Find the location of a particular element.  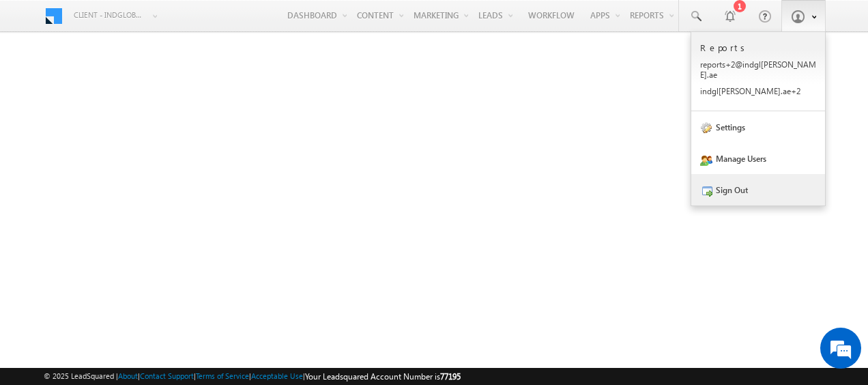

span: 77195 is located at coordinates (450, 377).